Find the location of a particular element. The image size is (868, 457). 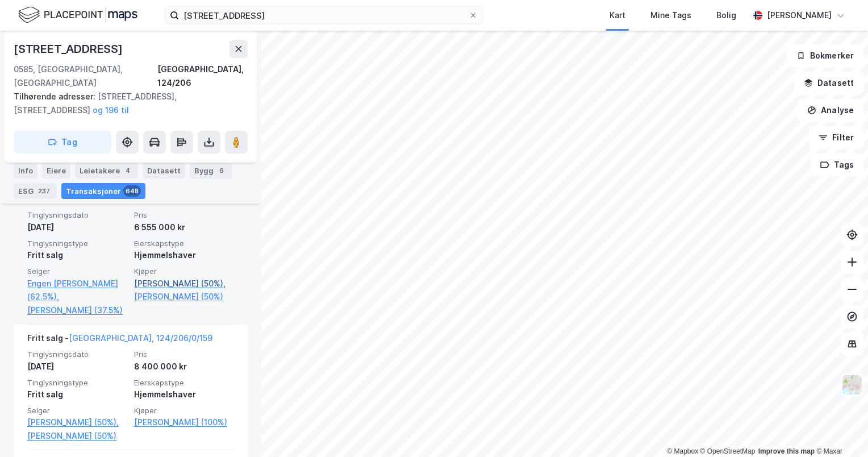

div: Fritt salg - is located at coordinates (120, 341).